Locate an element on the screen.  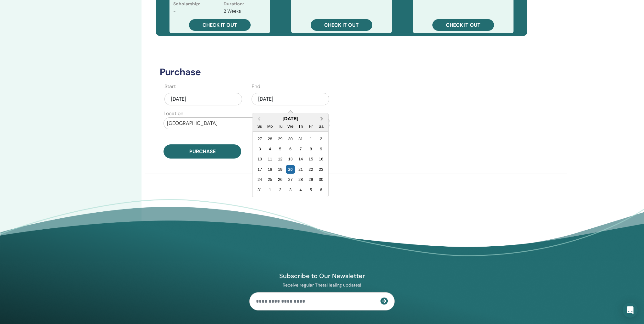
div: Fr is located at coordinates (311, 126).